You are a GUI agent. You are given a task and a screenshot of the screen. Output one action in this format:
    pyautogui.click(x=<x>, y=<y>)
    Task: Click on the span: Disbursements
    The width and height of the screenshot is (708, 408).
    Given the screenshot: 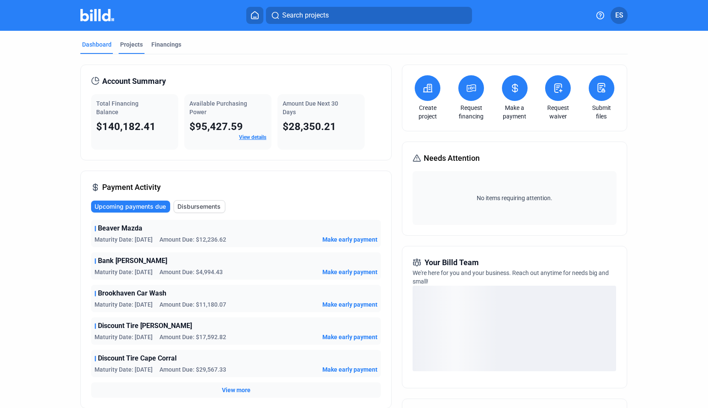 What is the action you would take?
    pyautogui.click(x=199, y=207)
    